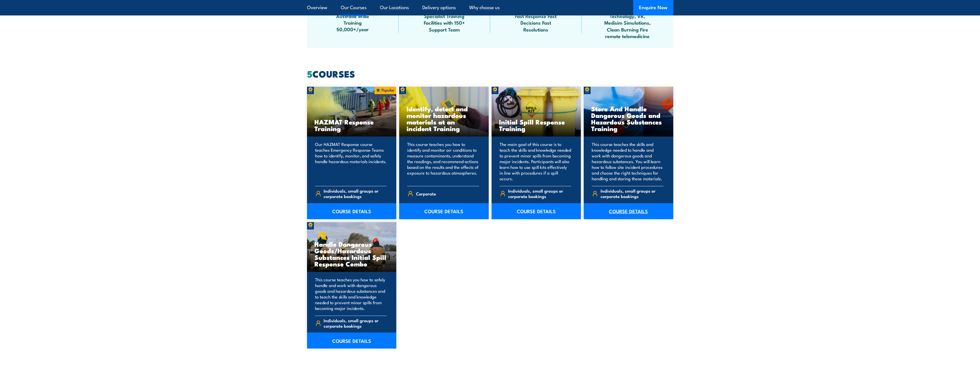 Image resolution: width=980 pixels, height=366 pixels. Describe the element at coordinates (444, 22) in the screenshot. I see `span: Specialist Training Facilities with 150+ Support Team` at that location.